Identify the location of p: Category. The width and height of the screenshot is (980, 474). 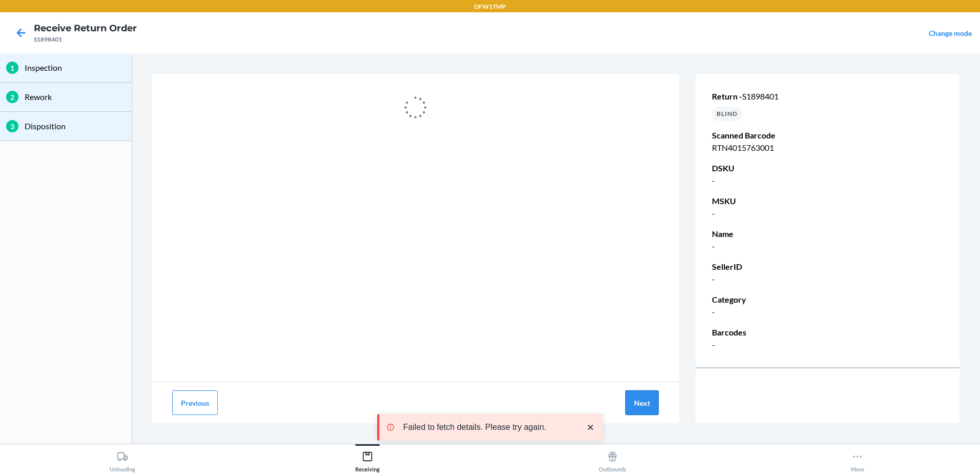
(827, 299).